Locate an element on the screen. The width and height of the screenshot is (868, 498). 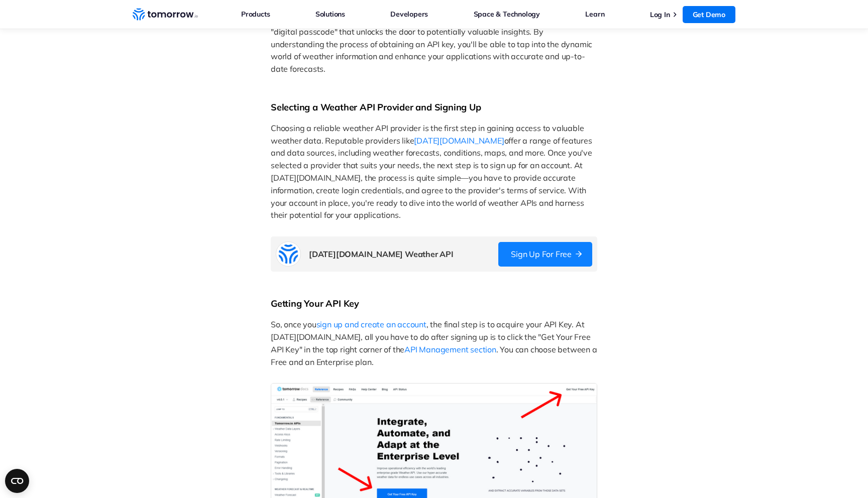
a: Space & Technology is located at coordinates (507, 14).